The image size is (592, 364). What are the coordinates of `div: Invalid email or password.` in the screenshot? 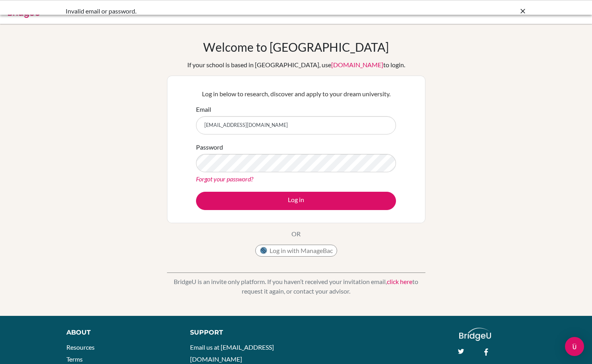 It's located at (237, 11).